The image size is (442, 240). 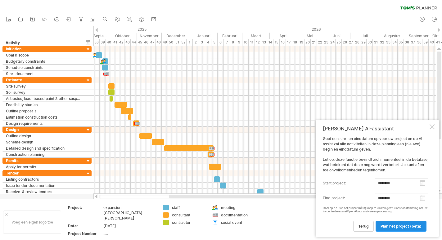 I want to click on div: September 2025, so click(x=95, y=36).